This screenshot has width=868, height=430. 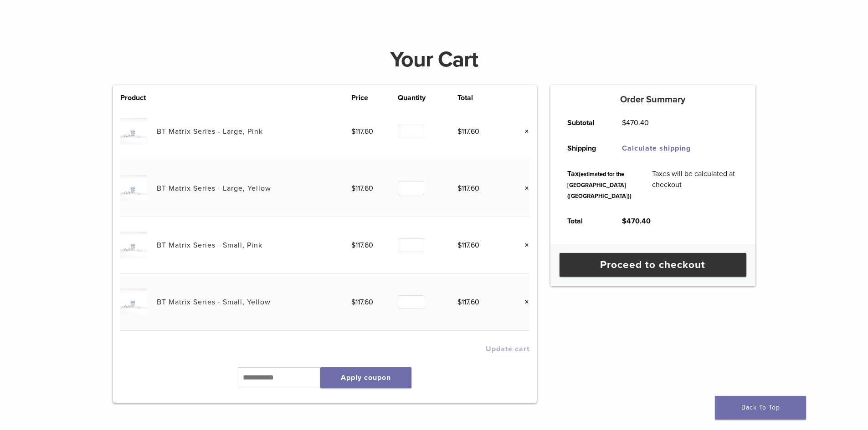 I want to click on button: Update cart, so click(x=508, y=349).